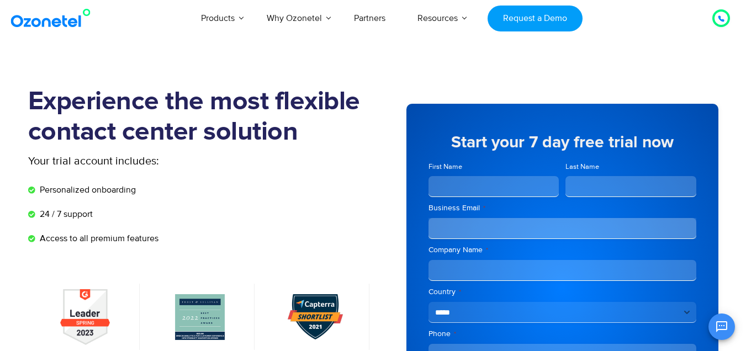 The width and height of the screenshot is (746, 351). I want to click on h5: Start your 7 day free trial now, so click(562, 142).